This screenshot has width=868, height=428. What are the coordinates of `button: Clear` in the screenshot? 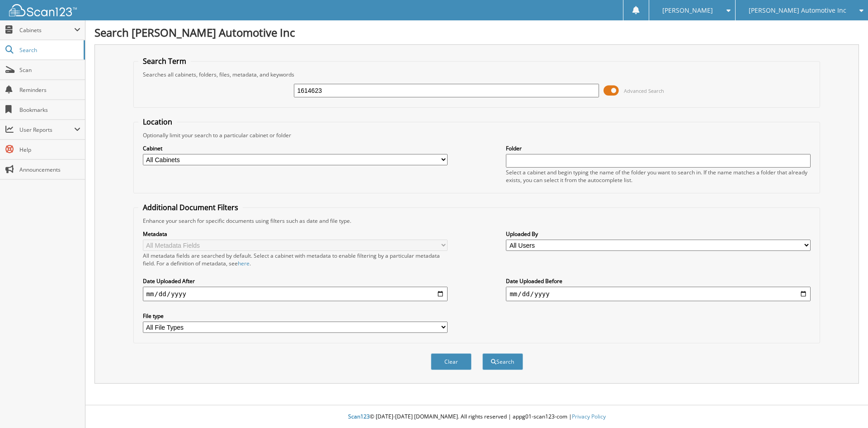 It's located at (452, 361).